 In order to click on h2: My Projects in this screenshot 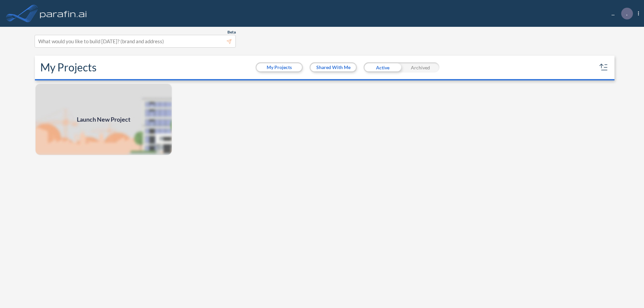, I will do `click(68, 68)`.